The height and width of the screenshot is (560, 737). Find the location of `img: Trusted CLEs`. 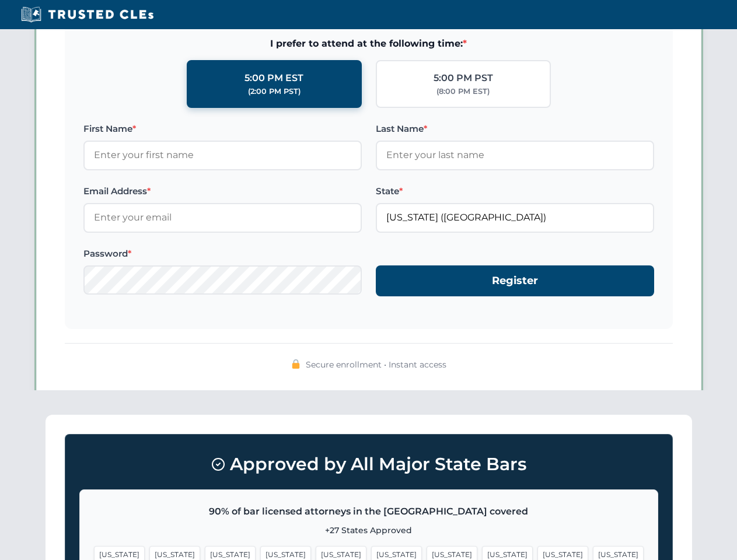

img: Trusted CLEs is located at coordinates (87, 15).